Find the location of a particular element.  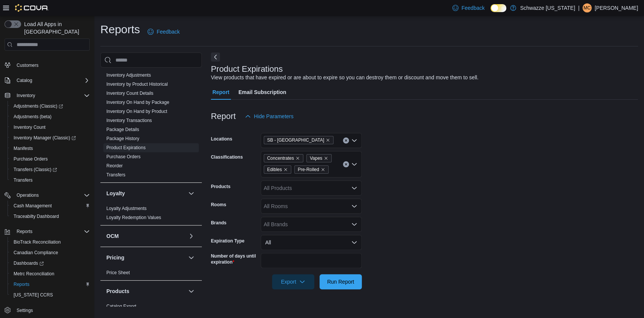

span: Product Expirations is located at coordinates (126, 148).